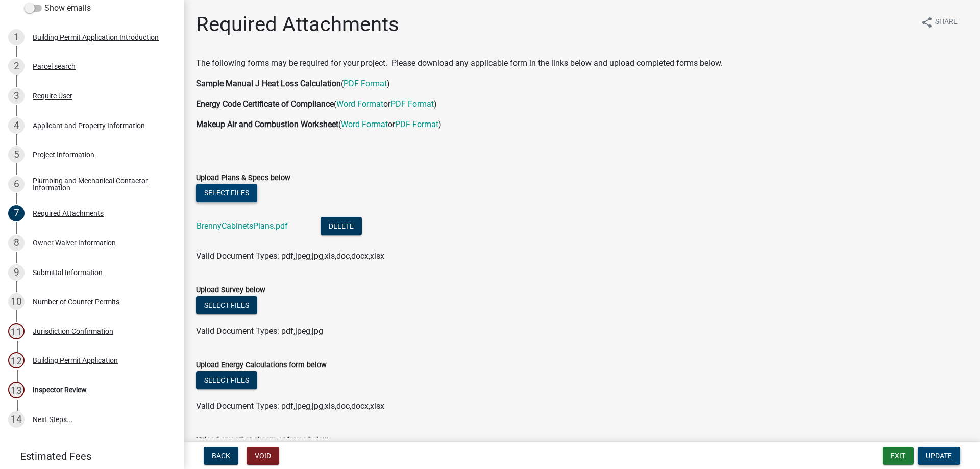 The image size is (980, 469). What do you see at coordinates (221, 456) in the screenshot?
I see `button: Back` at bounding box center [221, 456].